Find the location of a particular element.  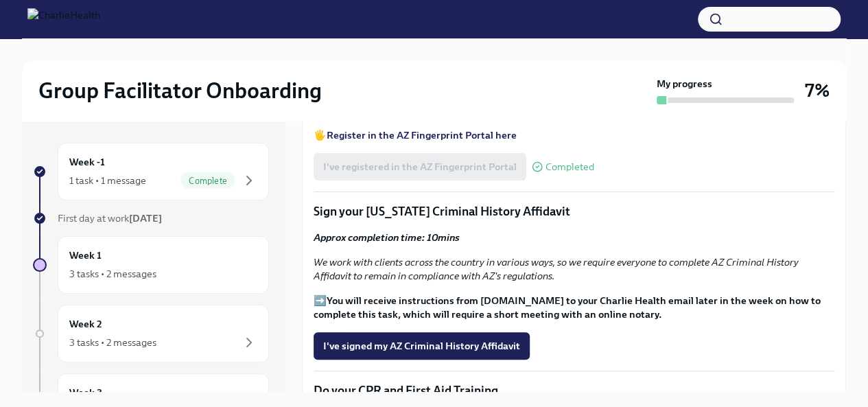

p: Do your CPR and First Aid Training is located at coordinates (573, 390).